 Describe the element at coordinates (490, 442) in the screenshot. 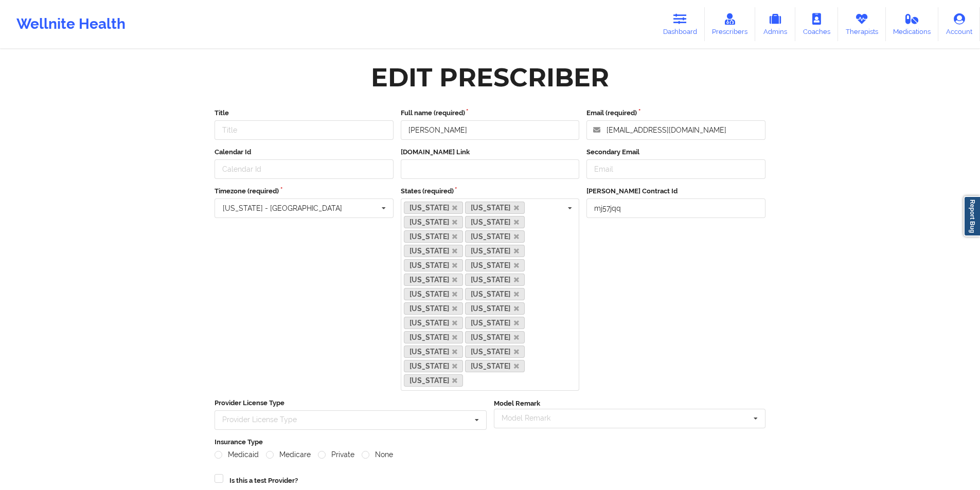

I see `label: Insurance Type` at that location.